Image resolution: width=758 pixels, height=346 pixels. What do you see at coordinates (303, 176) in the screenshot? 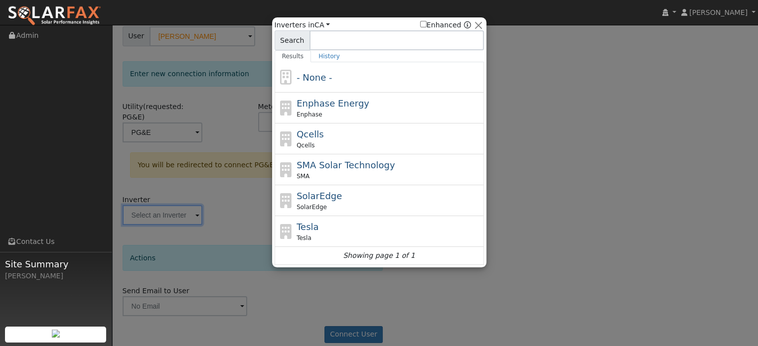
I see `span: SMA` at bounding box center [303, 176].